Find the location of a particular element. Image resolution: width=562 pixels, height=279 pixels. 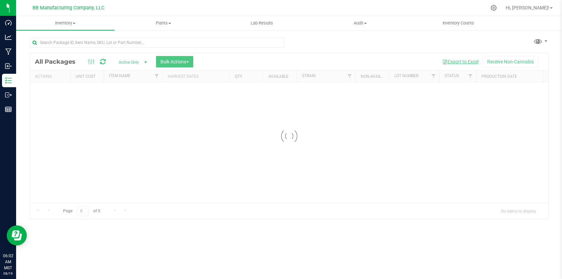

inline-svg: Reports is located at coordinates (8, 109).